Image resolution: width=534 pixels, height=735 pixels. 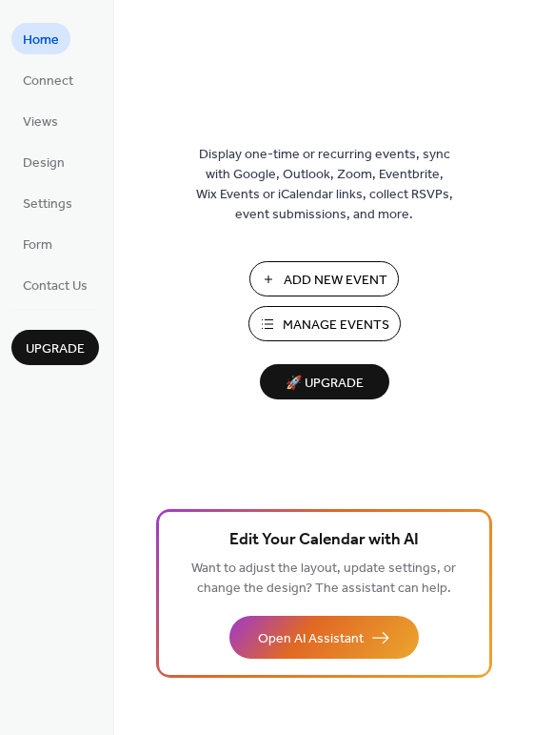 What do you see at coordinates (41, 40) in the screenshot?
I see `span: Home` at bounding box center [41, 40].